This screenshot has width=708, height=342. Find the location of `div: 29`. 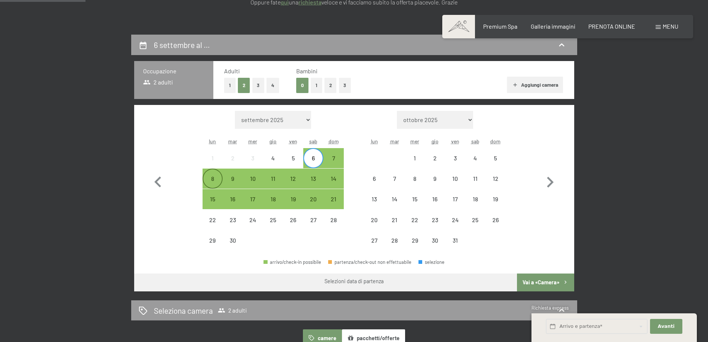

div: 29 is located at coordinates (213, 247).